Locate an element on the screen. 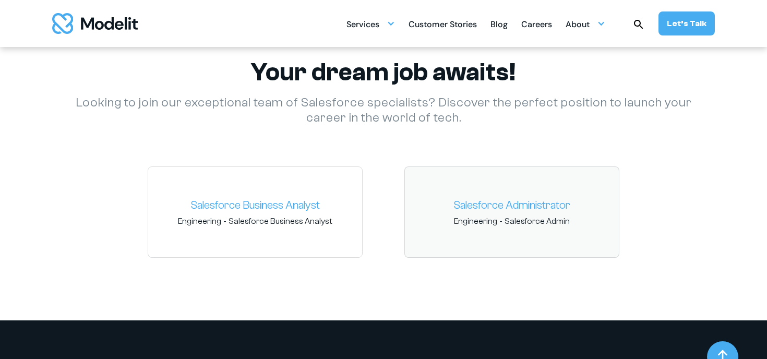 Image resolution: width=767 pixels, height=359 pixels. div: Careers is located at coordinates (536, 25).